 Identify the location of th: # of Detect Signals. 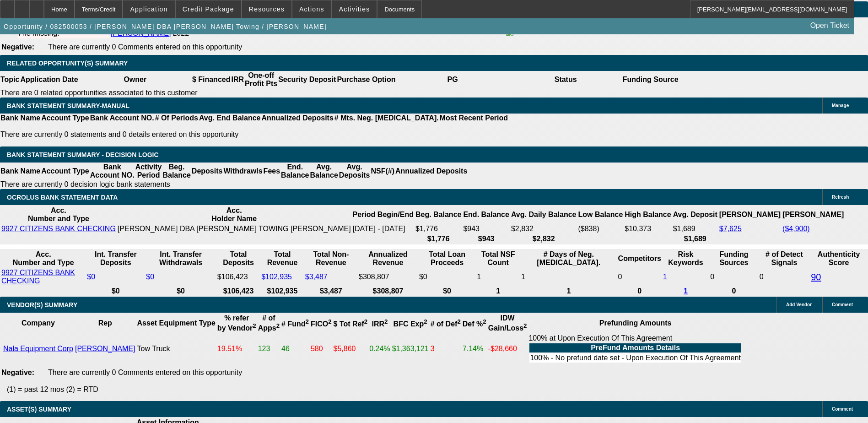
(784, 259).